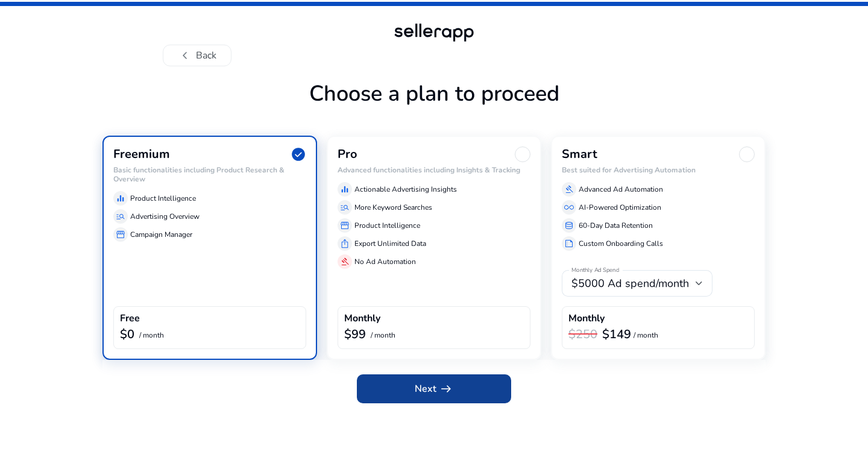 Image resolution: width=868 pixels, height=469 pixels. I want to click on b: $149, so click(617, 334).